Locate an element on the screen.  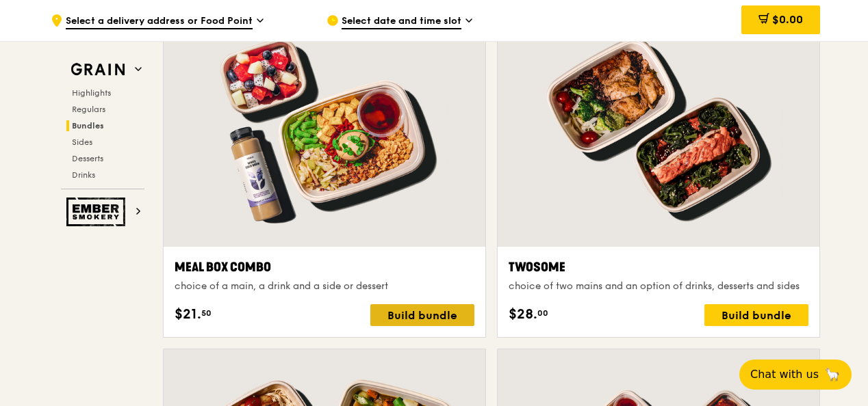
div: Meal Box Combo is located at coordinates (325, 267).